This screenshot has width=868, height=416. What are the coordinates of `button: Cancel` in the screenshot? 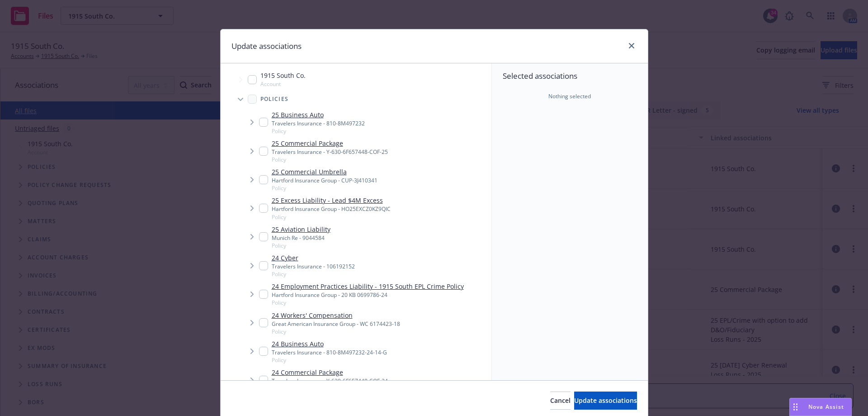 It's located at (561, 401).